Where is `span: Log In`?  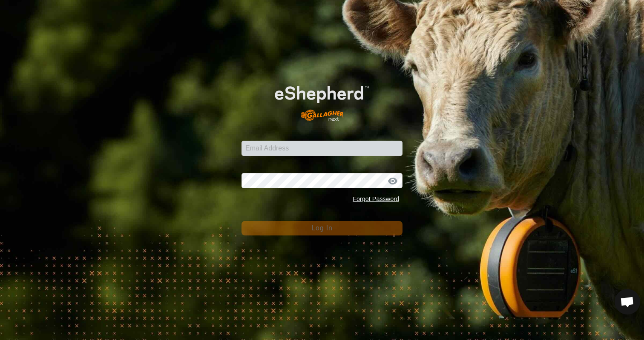
span: Log In is located at coordinates (322, 228).